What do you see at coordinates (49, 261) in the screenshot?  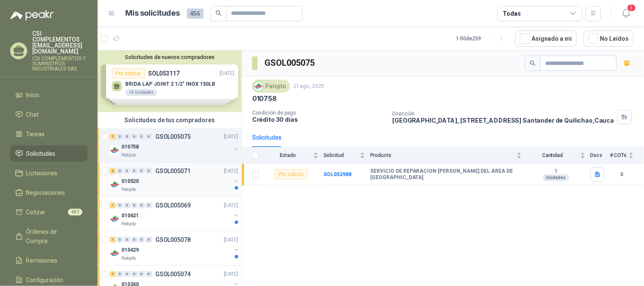 I see `a: Remisiones` at bounding box center [49, 261].